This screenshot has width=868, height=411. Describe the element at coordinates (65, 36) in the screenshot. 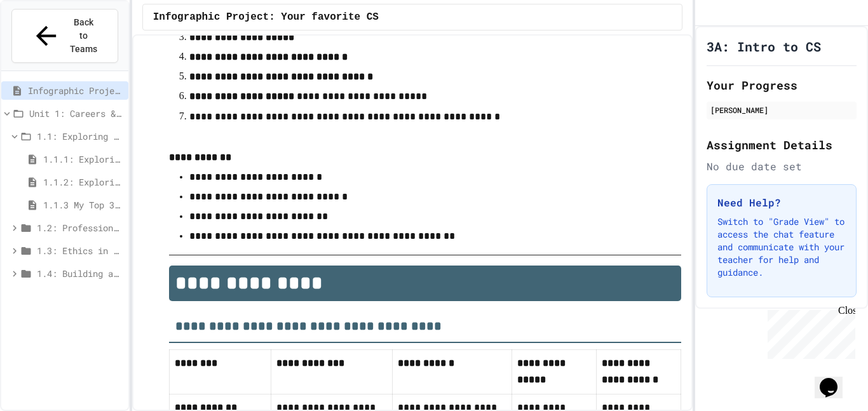

I see `button: Back to Teams` at that location.